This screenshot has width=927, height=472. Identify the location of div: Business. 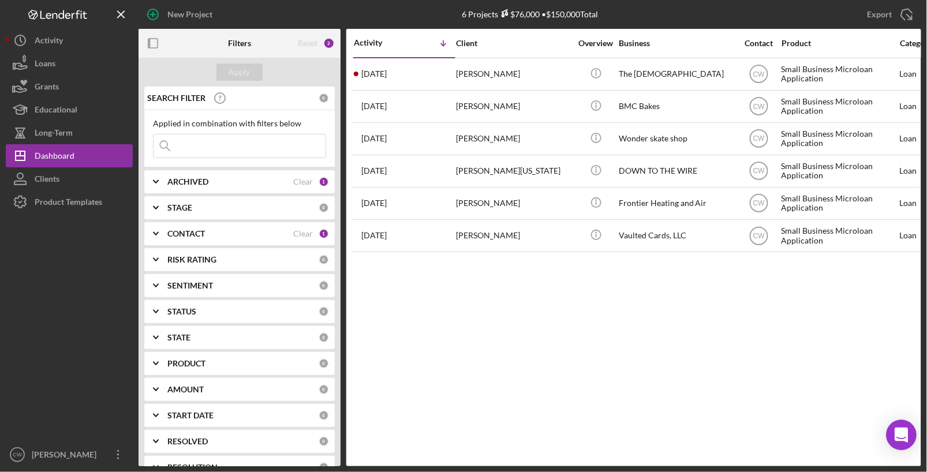
(677, 43).